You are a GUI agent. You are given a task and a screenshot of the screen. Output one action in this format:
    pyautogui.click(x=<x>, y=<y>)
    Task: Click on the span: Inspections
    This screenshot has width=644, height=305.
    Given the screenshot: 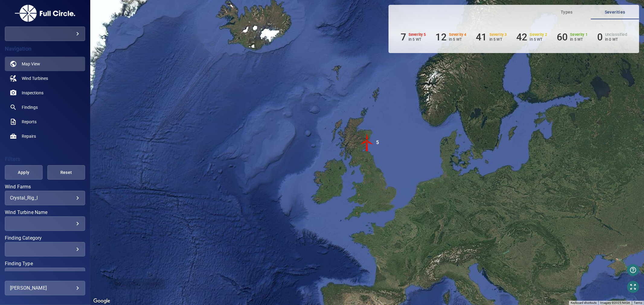 What is the action you would take?
    pyautogui.click(x=32, y=93)
    